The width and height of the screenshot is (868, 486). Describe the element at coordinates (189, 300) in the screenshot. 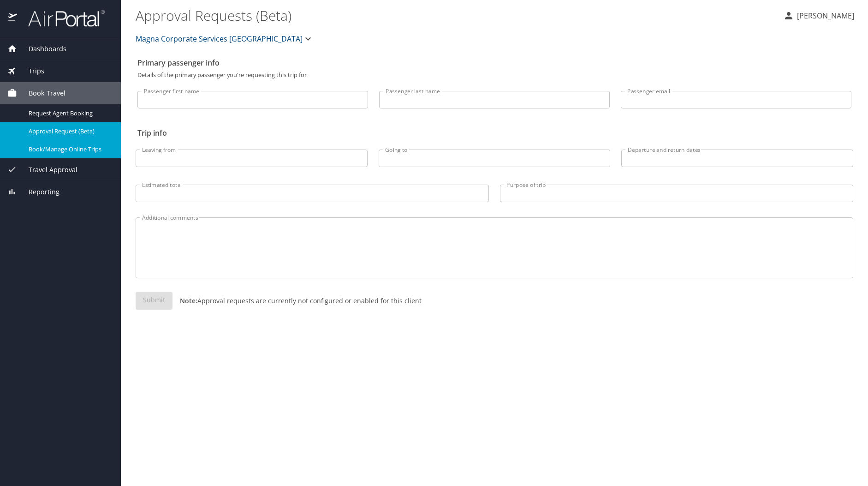

I see `strong: Note:` at that location.